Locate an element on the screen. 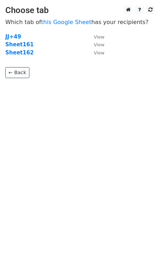 The height and width of the screenshot is (253, 160). a: Sheet161 is located at coordinates (19, 45).